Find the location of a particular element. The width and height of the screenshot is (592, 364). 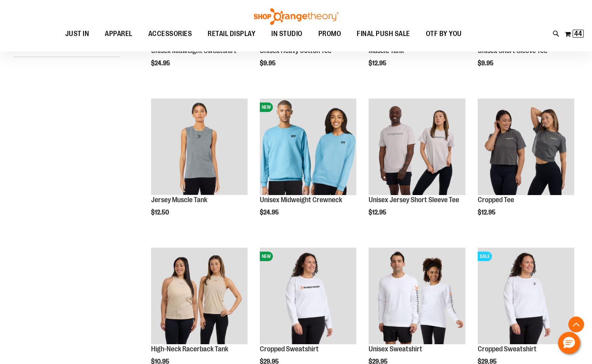

a: OTF Womens CVC Racerback Tank Tan is located at coordinates (200, 297).